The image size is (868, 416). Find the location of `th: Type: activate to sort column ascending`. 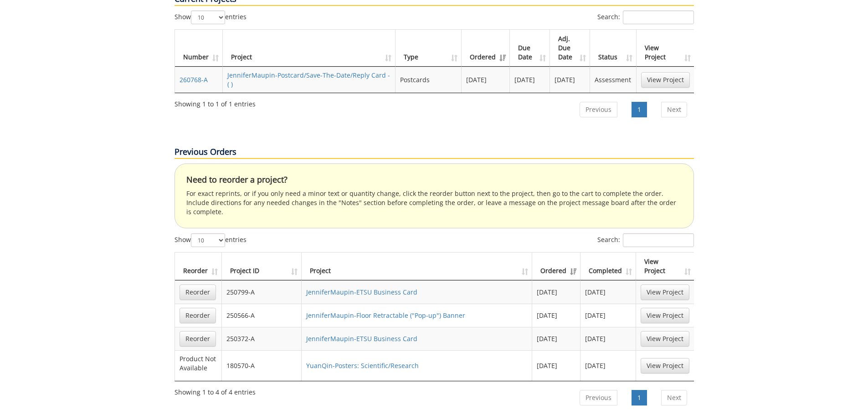

th: Type: activate to sort column ascending is located at coordinates (428, 48).